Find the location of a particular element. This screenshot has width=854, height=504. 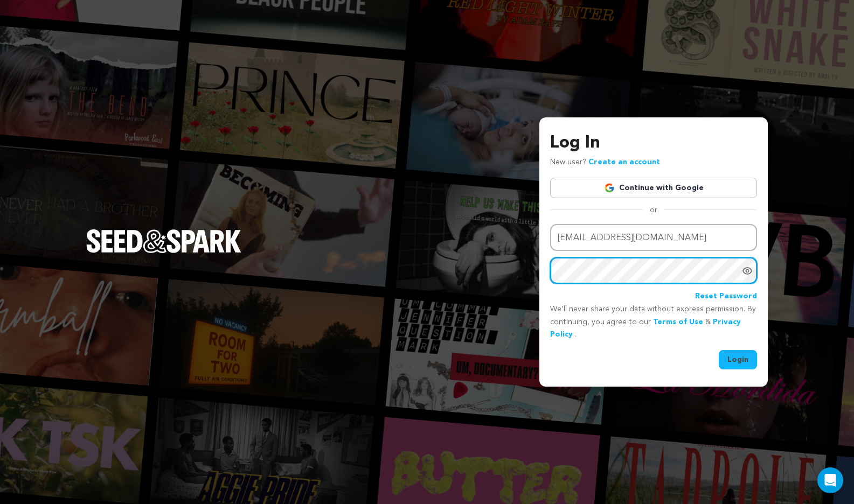

button: Login is located at coordinates (737, 359).